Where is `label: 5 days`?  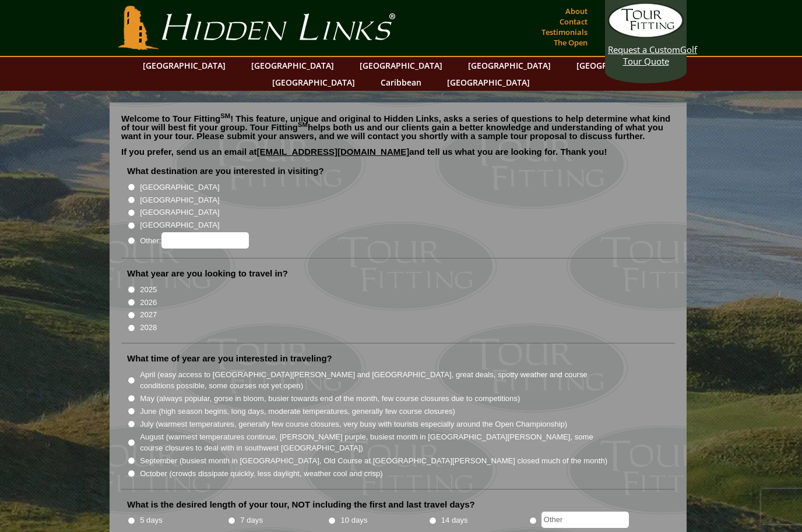
label: 5 days is located at coordinates (151, 520).